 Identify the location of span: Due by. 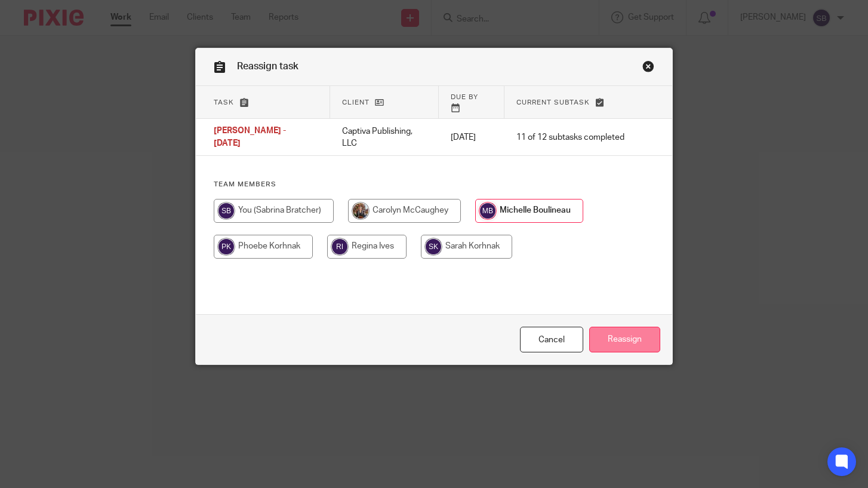
(464, 97).